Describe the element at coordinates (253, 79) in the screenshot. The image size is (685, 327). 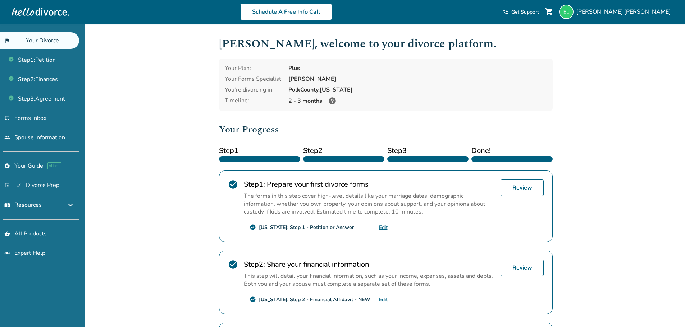
I see `div: Your Forms Specialist:` at that location.